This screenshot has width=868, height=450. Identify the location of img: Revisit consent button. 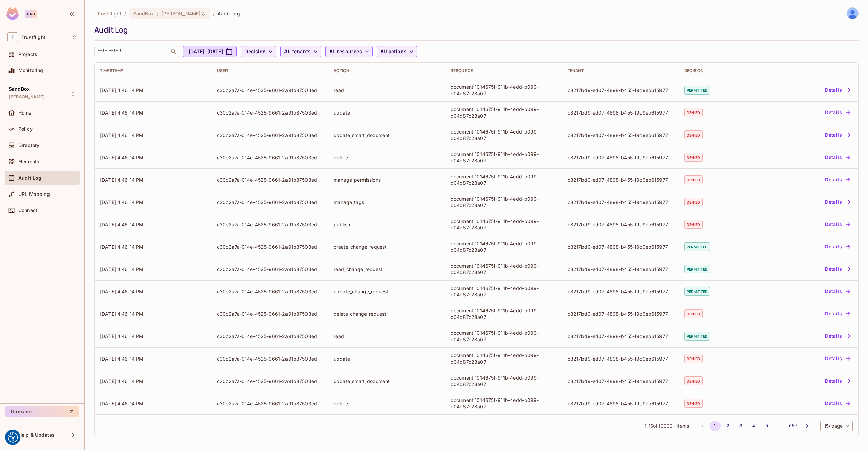
(13, 438).